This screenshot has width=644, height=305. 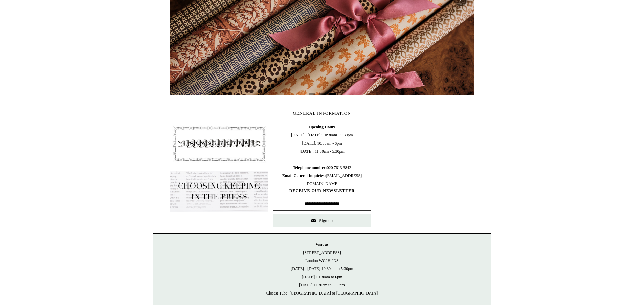 What do you see at coordinates (322, 191) in the screenshot?
I see `span: RECEIVE OUR NEWSLETTER` at bounding box center [322, 191].